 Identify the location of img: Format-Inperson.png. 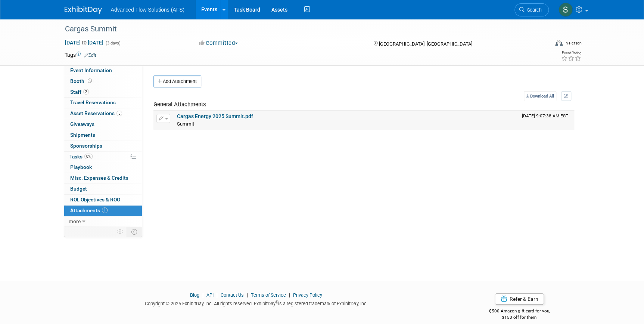
(559, 43).